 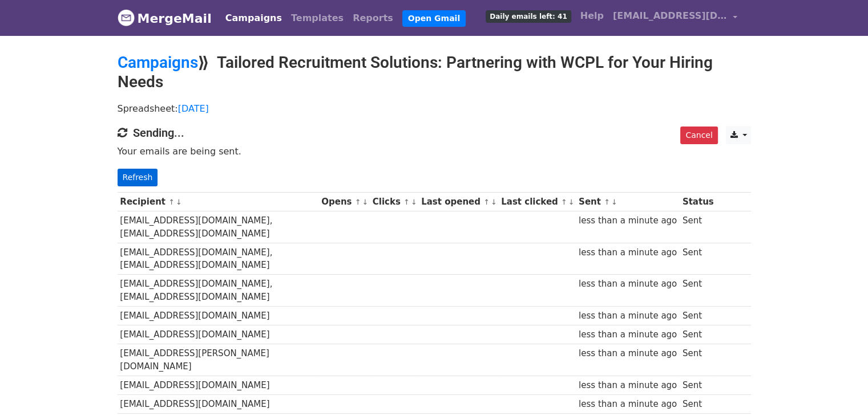 What do you see at coordinates (394, 202) in the screenshot?
I see `th: Clicks` at bounding box center [394, 202].